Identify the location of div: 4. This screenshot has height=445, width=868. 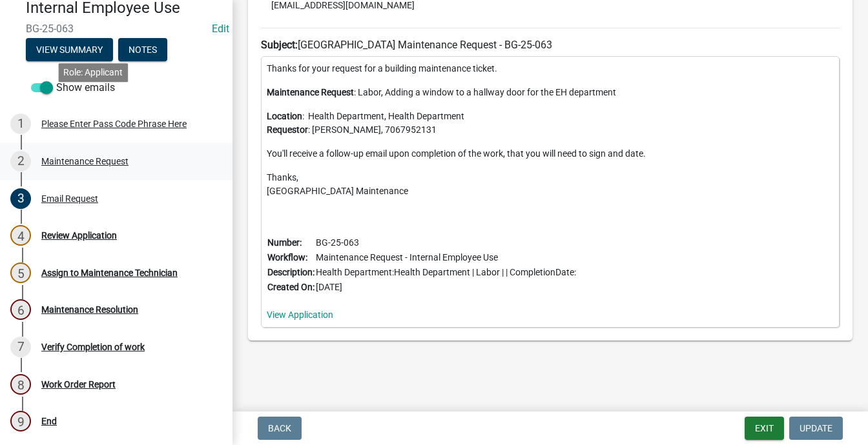
(21, 236).